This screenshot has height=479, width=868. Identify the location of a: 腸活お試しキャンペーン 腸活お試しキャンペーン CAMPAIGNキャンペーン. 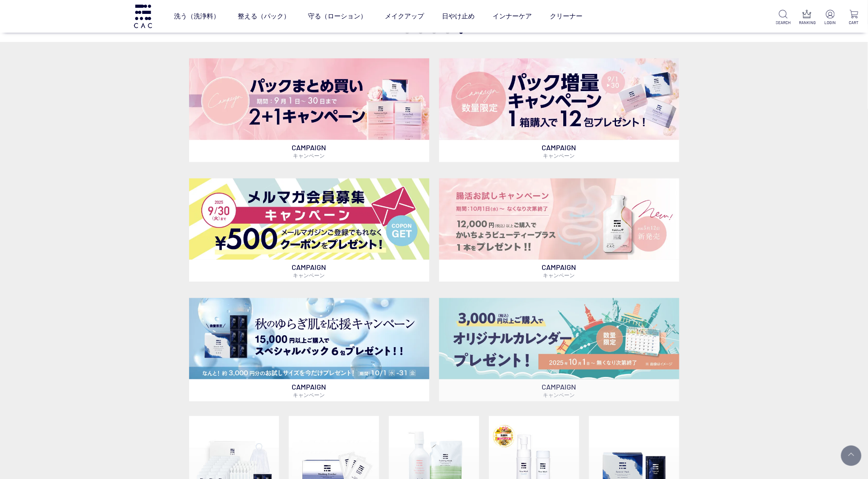
(560, 230).